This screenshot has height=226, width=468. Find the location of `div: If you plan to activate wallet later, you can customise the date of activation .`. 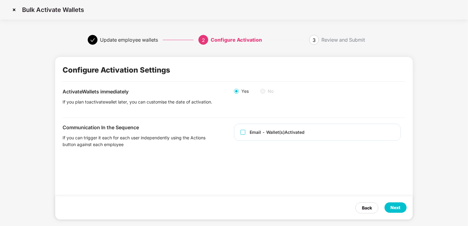

div: If you plan to activate wallet later, you can customise the date of activation . is located at coordinates (139, 102).